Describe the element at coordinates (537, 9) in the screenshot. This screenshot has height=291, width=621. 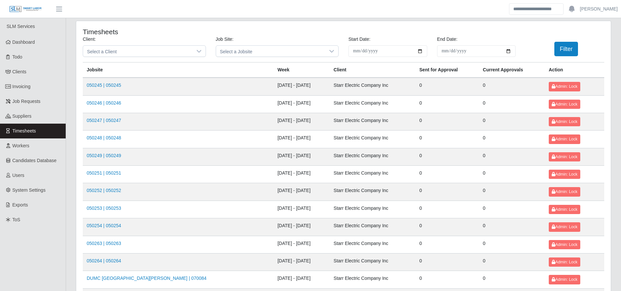
I see `input: Search` at that location.